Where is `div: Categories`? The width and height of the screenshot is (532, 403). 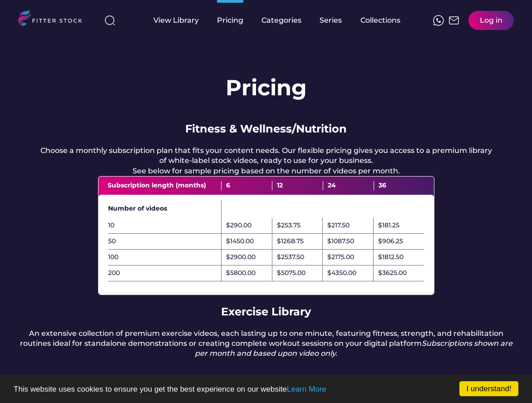
div: Categories is located at coordinates (281, 20).